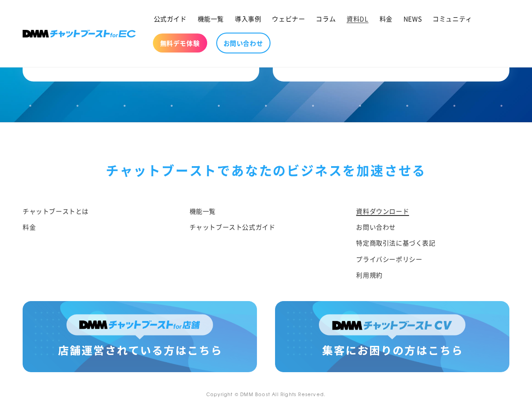 The height and width of the screenshot is (412, 532). What do you see at coordinates (248, 19) in the screenshot?
I see `span: 導入事例` at bounding box center [248, 19].